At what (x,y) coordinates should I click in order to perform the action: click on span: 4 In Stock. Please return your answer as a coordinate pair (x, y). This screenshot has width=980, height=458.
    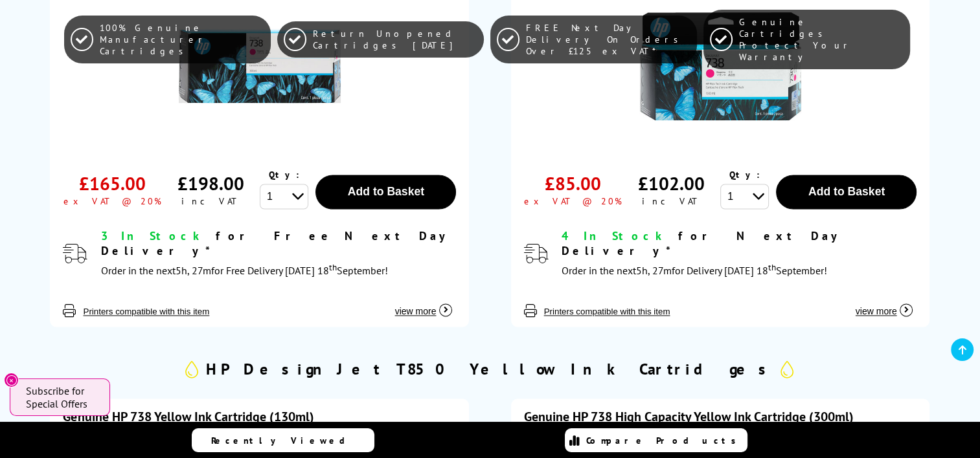
    Looking at the image, I should click on (614, 236).